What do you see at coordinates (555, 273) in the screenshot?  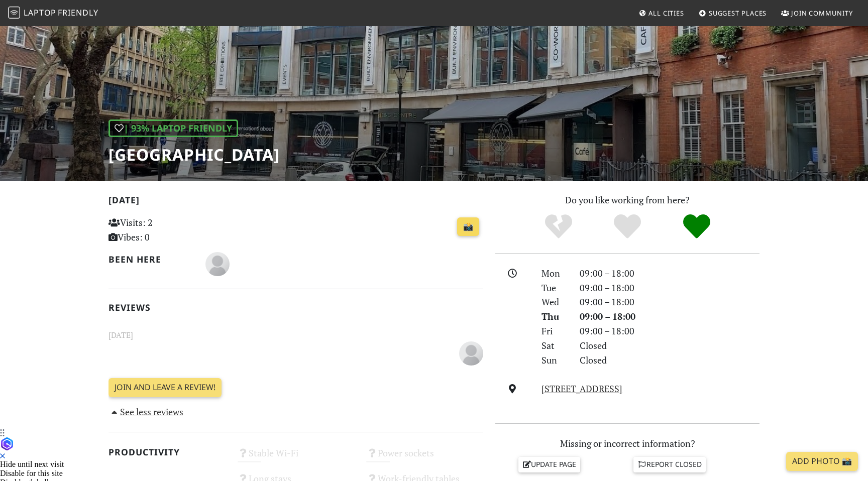 I see `div: Mon` at bounding box center [555, 273].